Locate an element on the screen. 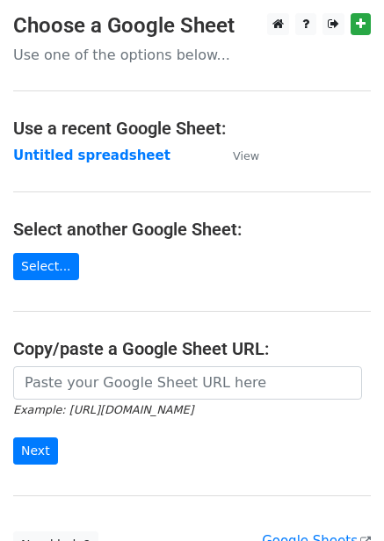 The width and height of the screenshot is (384, 541). a: View is located at coordinates (237, 156).